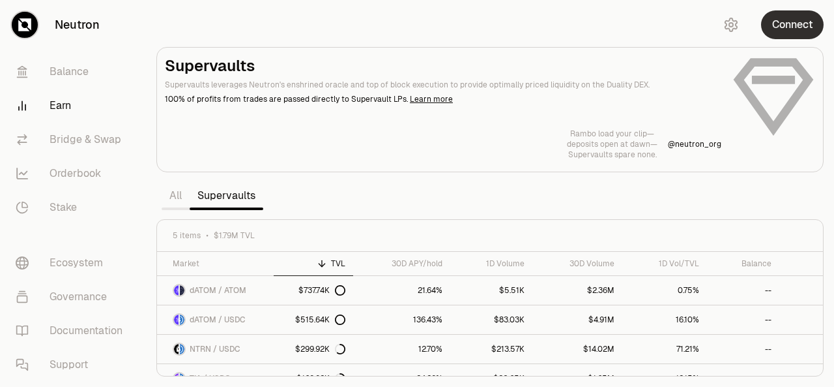 The width and height of the screenshot is (834, 387). Describe the element at coordinates (73, 263) in the screenshot. I see `a: Ecosystem` at that location.